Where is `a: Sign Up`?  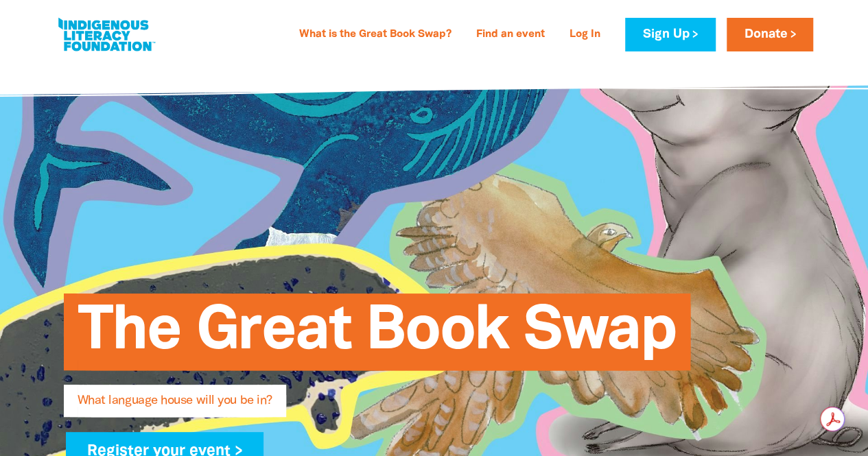 a: Sign Up is located at coordinates (670, 34).